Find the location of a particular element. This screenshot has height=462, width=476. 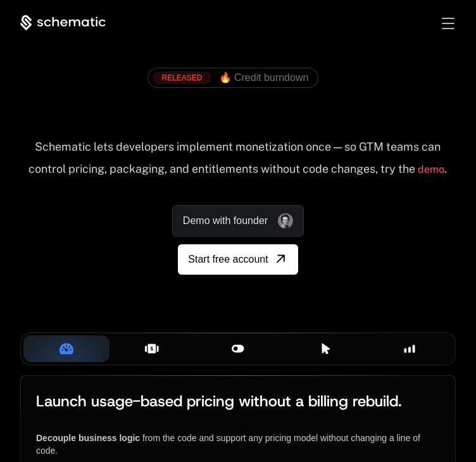

a: [object Object] is located at coordinates (237, 259).